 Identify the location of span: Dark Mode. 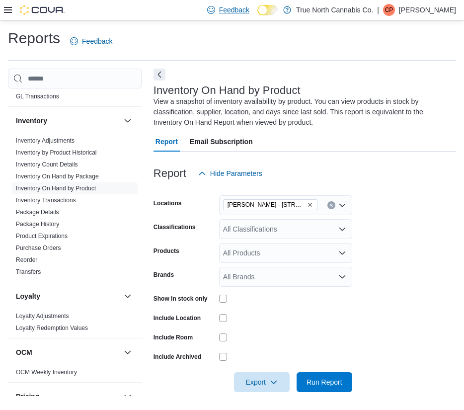
(257, 15).